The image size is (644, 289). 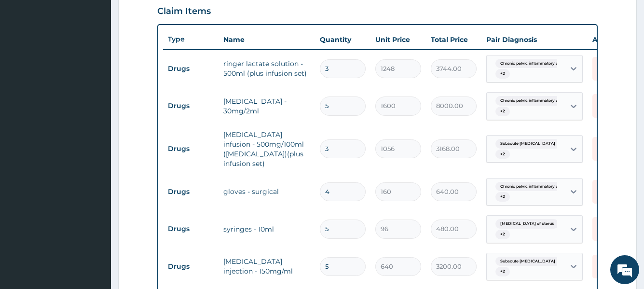 I want to click on th: Name, so click(x=267, y=40).